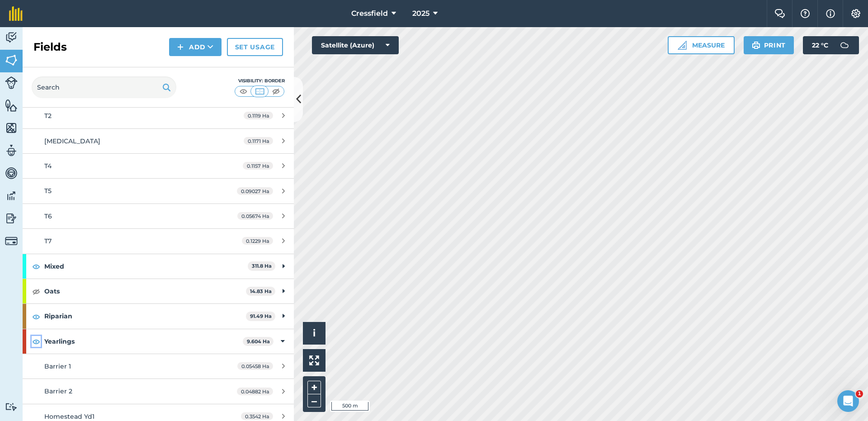  Describe the element at coordinates (856, 14) in the screenshot. I see `img: A cog icon` at that location.